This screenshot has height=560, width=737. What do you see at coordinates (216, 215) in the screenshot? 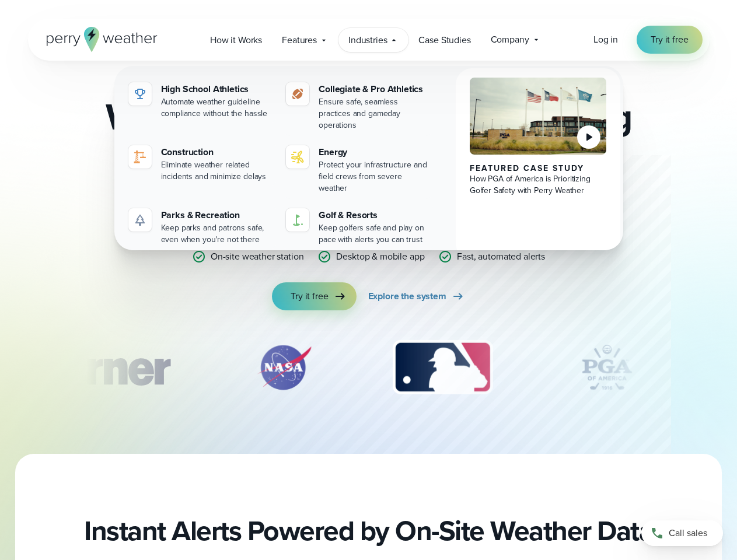
I see `div: Parks & Recreation` at bounding box center [216, 215].